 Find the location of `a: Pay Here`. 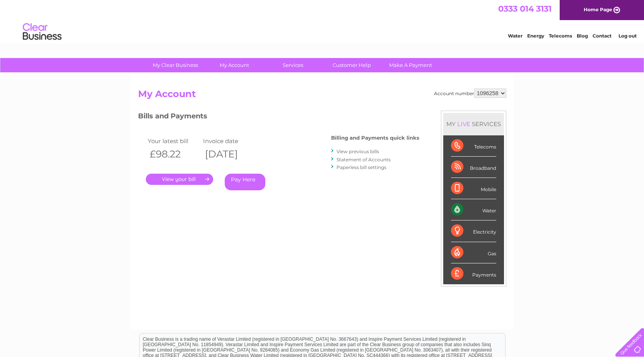

a: Pay Here is located at coordinates (245, 182).